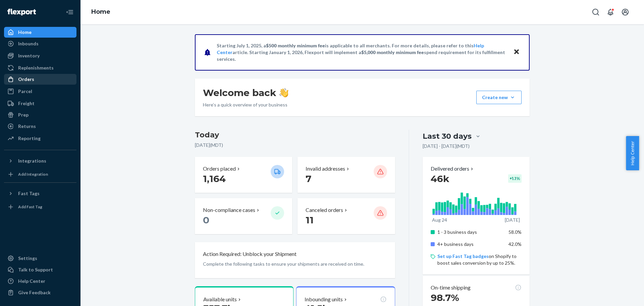 The image size is (644, 306). What do you see at coordinates (40, 292) in the screenshot?
I see `button: Give Feedback` at bounding box center [40, 292].